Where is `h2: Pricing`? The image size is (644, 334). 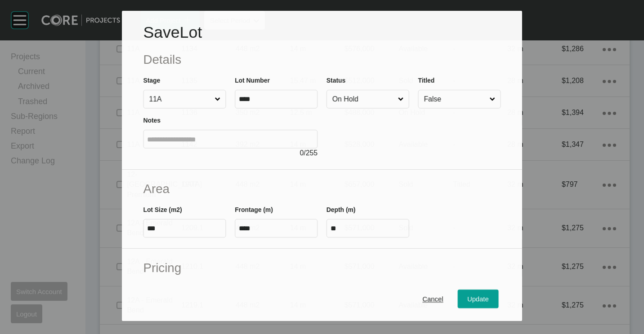 h2: Pricing is located at coordinates (322, 268).